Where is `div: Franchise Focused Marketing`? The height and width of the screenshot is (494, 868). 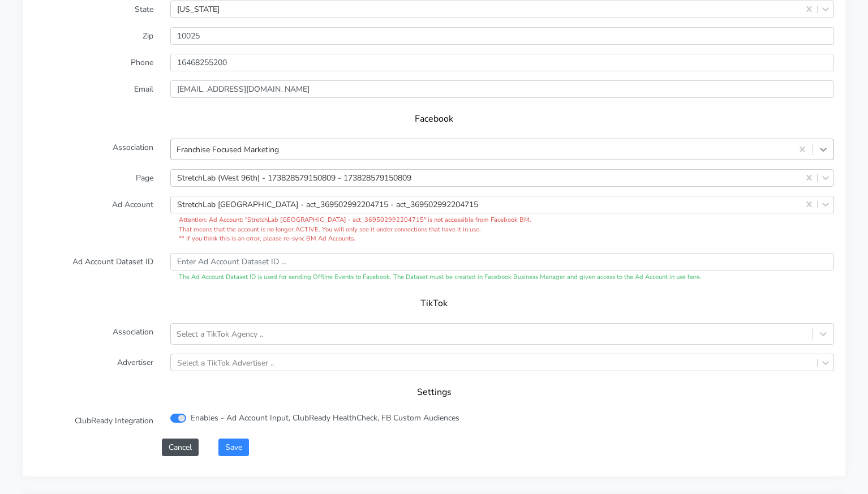
div: Franchise Focused Marketing is located at coordinates (227, 149).